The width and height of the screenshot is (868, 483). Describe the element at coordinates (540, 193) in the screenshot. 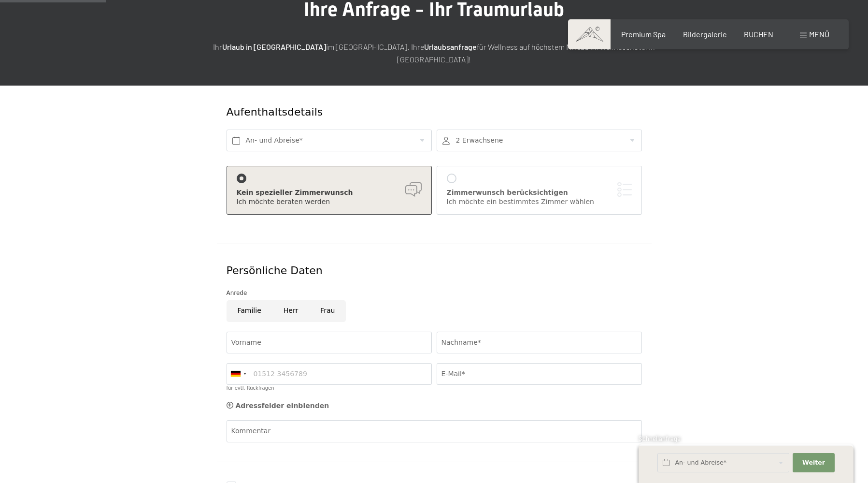

I see `div: Zimmerwunsch berücksichtigen` at that location.